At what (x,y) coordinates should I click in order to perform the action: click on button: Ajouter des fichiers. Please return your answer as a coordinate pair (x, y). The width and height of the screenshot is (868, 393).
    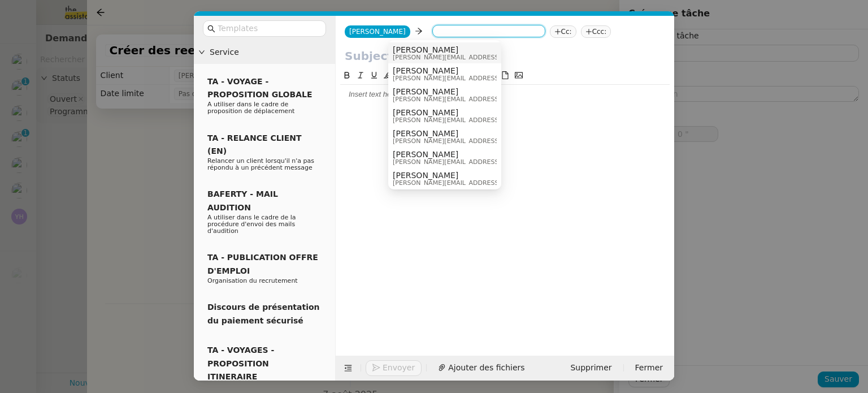
    Looking at the image, I should click on (481, 368).